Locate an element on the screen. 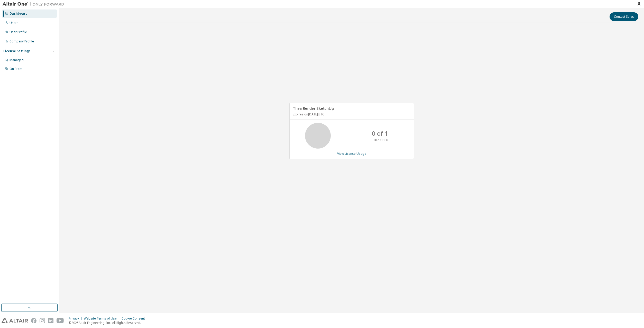 The width and height of the screenshot is (644, 328). div: Website Terms of Use is located at coordinates (102, 319).